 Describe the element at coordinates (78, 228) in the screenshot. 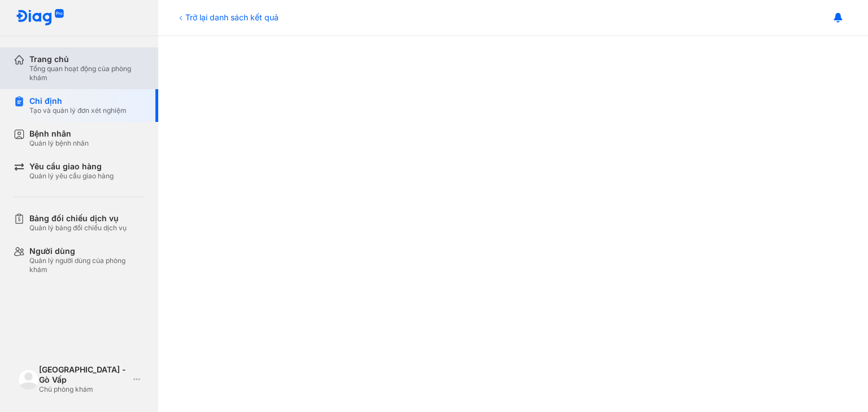

I see `div: Quản lý bảng đối chiếu dịch vụ` at that location.